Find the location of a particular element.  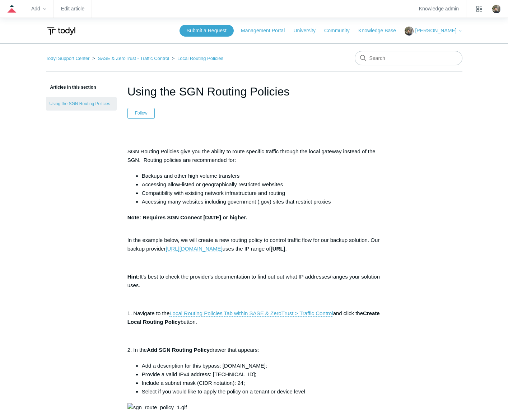

span: In the example below, we will create a new routing policy to control traffic flow for our backup ... is located at coordinates (253, 244).